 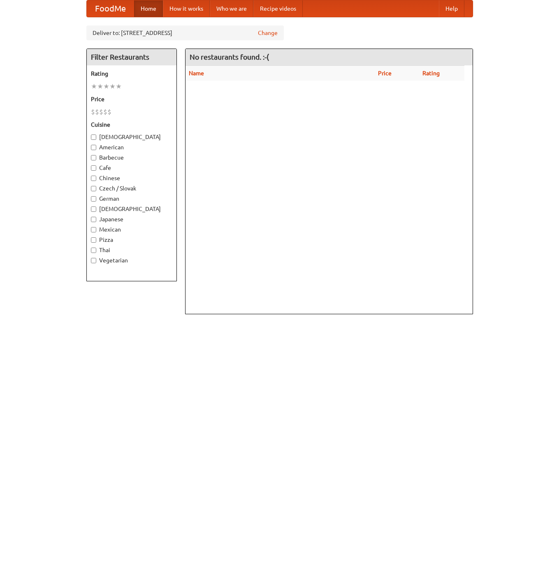 I want to click on input: Japanese, so click(x=93, y=219).